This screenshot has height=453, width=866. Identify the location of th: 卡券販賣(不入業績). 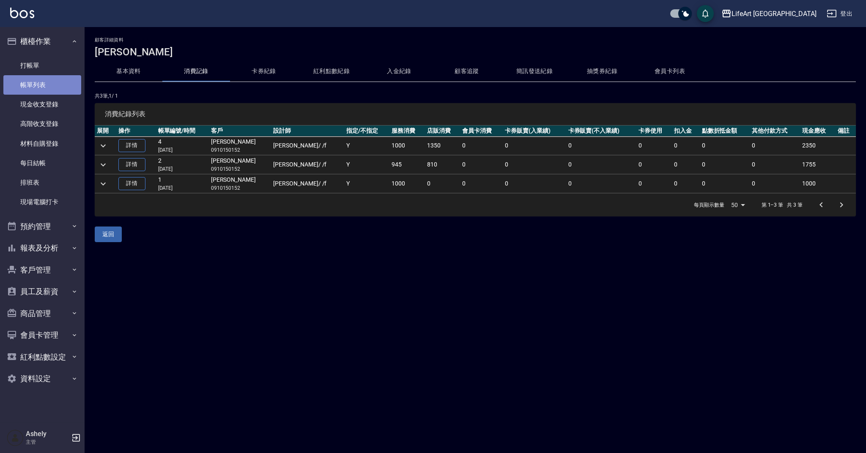
(601, 131).